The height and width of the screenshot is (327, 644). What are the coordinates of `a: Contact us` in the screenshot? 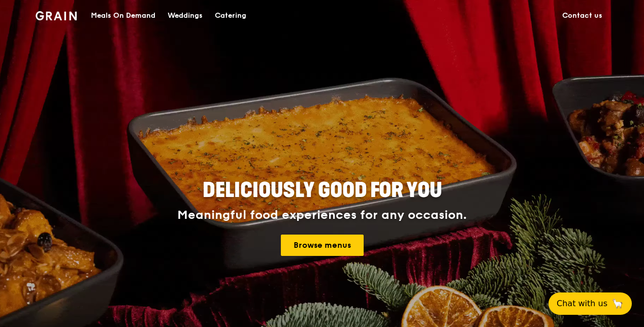 It's located at (582, 16).